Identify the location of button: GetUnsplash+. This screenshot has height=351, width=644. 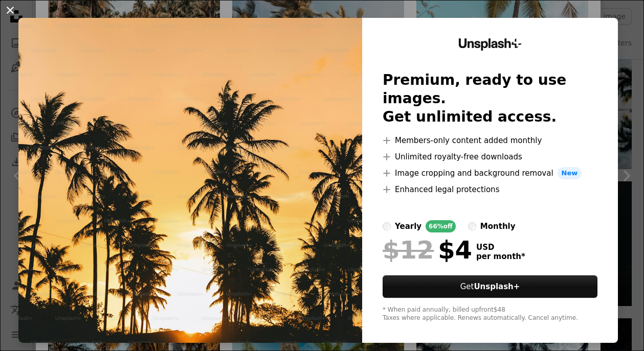
(490, 287).